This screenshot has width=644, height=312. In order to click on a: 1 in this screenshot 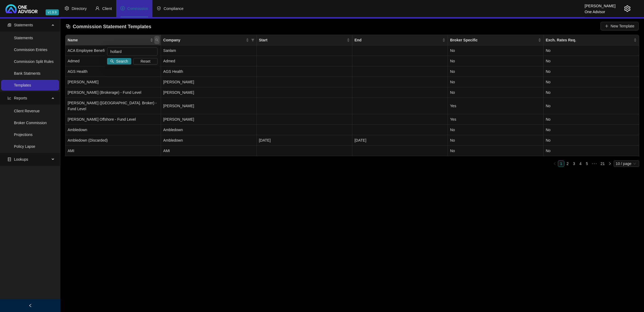, I will do `click(561, 163)`.